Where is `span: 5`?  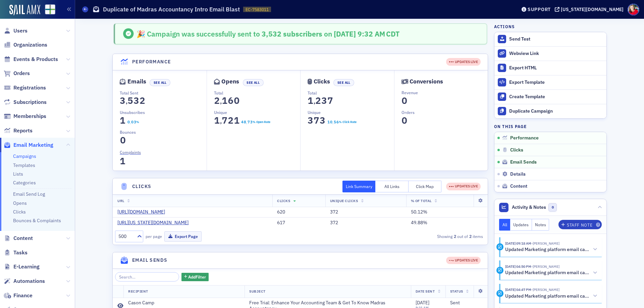
span: 5 is located at coordinates (131, 101).